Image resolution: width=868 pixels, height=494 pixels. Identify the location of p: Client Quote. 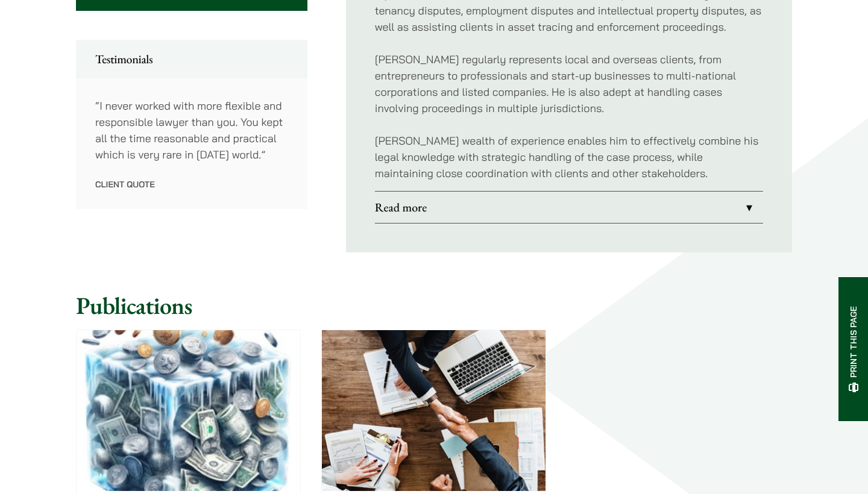
(192, 184).